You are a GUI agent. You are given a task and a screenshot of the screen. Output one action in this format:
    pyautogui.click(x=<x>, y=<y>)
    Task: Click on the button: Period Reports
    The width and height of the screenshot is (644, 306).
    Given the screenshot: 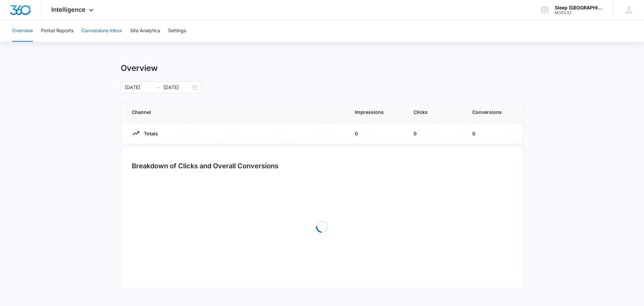 What is the action you would take?
    pyautogui.click(x=57, y=31)
    